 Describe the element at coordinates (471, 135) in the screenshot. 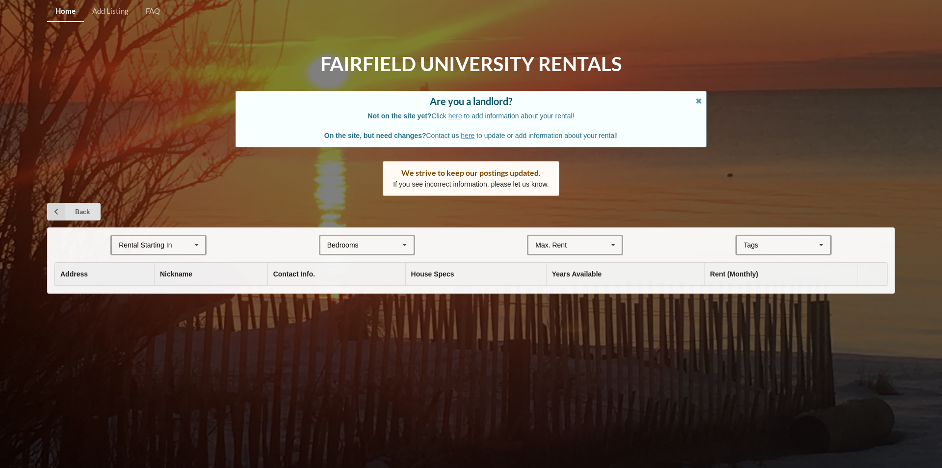

I see `span: Contact us to update or add information about your rental!` at that location.